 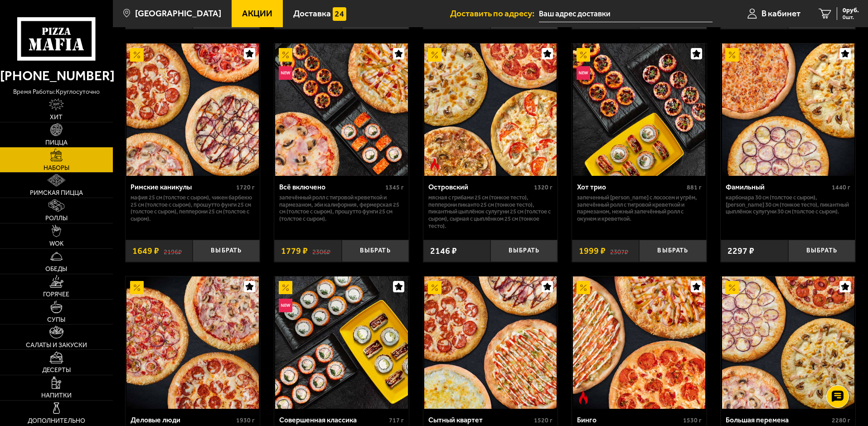 What do you see at coordinates (331, 187) in the screenshot?
I see `div: Всё включено` at bounding box center [331, 187].